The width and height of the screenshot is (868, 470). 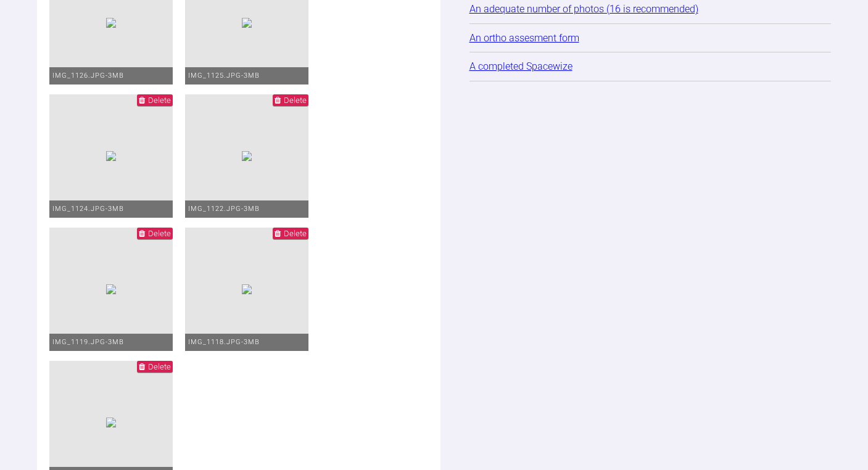 I want to click on span: IMG_1122.JPG - 3MB, so click(x=224, y=208).